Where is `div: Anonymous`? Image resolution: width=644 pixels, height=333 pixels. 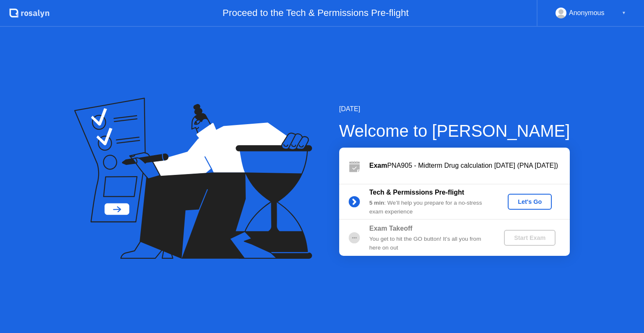 div: Anonymous is located at coordinates (587, 13).